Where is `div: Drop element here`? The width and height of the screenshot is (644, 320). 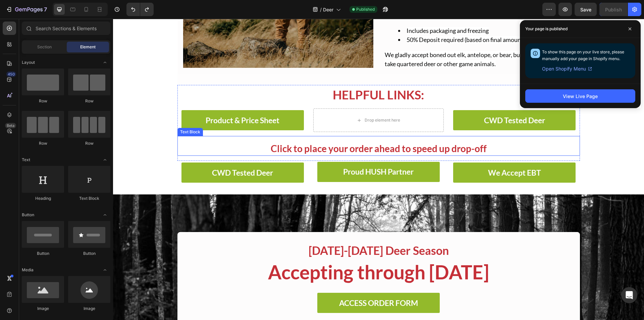
div: Drop element here is located at coordinates (269, 102).